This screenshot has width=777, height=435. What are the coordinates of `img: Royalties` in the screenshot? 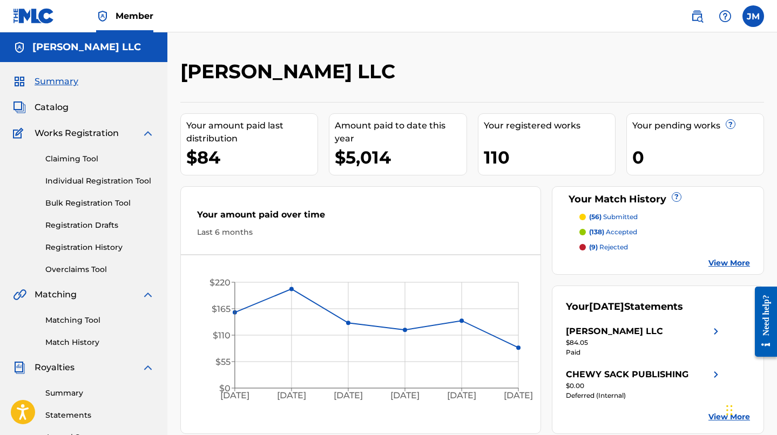 It's located at (19, 368).